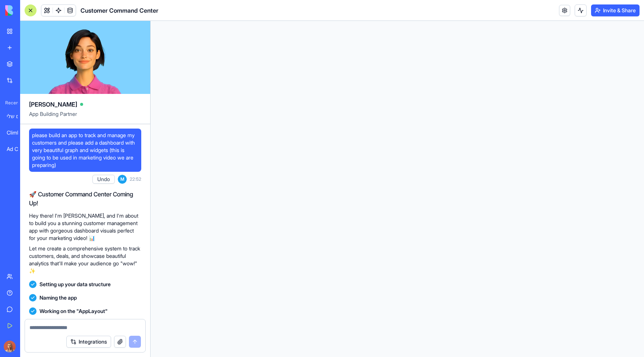 This screenshot has width=644, height=357. What do you see at coordinates (89, 342) in the screenshot?
I see `button: Integrations` at bounding box center [89, 342].